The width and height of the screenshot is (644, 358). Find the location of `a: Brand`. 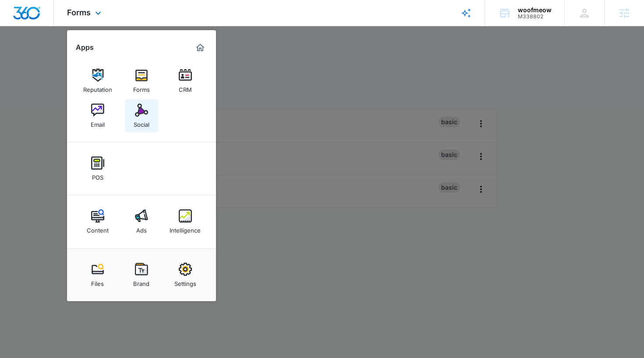

a: Brand is located at coordinates (142, 275).